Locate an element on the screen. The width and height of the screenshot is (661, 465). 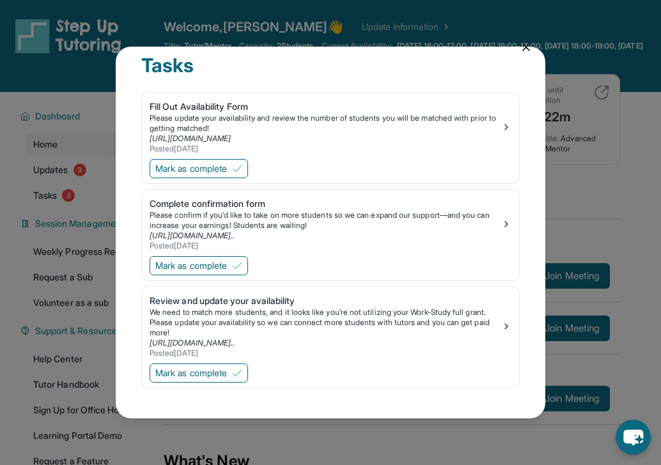
div: Please confirm if you’d like to take on more students so we can expand our support—and you can in... is located at coordinates (325, 220).